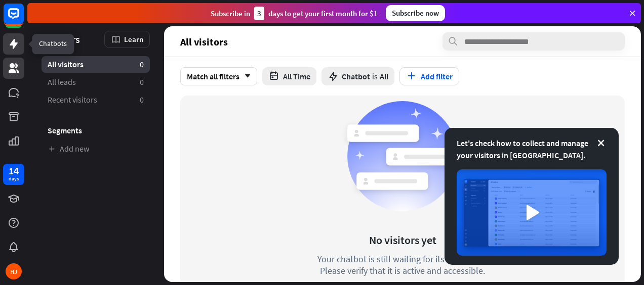 Image resolution: width=644 pixels, height=285 pixels. Describe the element at coordinates (64, 39) in the screenshot. I see `span: Visitors` at that location.